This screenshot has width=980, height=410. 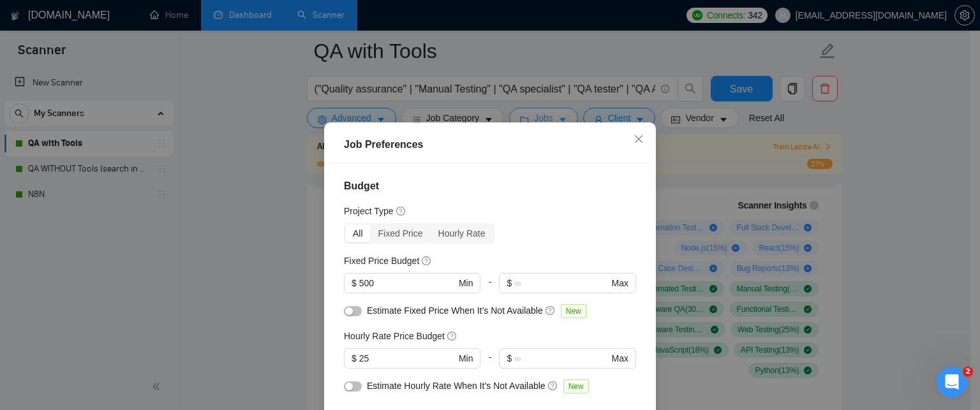 What do you see at coordinates (968, 372) in the screenshot?
I see `span: 2` at bounding box center [968, 372].